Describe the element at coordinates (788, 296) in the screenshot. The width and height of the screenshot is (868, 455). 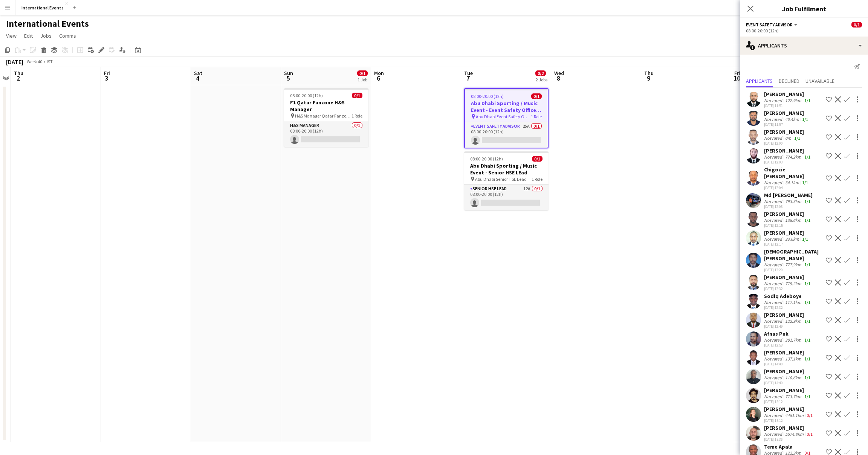
I see `div: Sodiq Adeboye` at that location.